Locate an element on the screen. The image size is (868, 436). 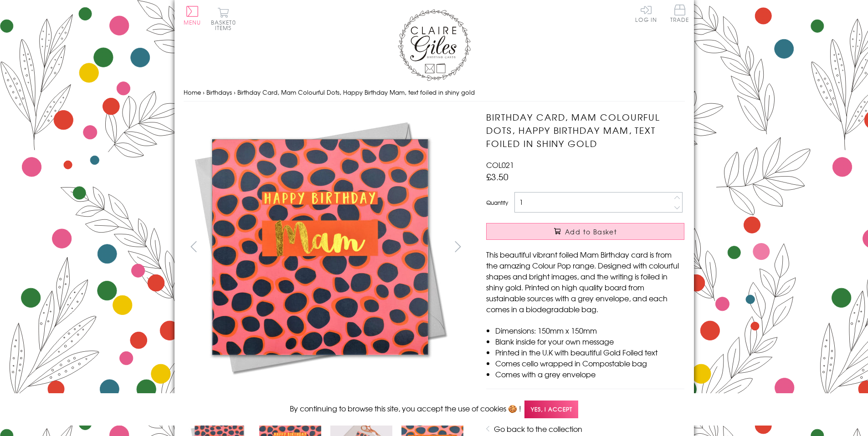
span: COL021 is located at coordinates (500, 165).